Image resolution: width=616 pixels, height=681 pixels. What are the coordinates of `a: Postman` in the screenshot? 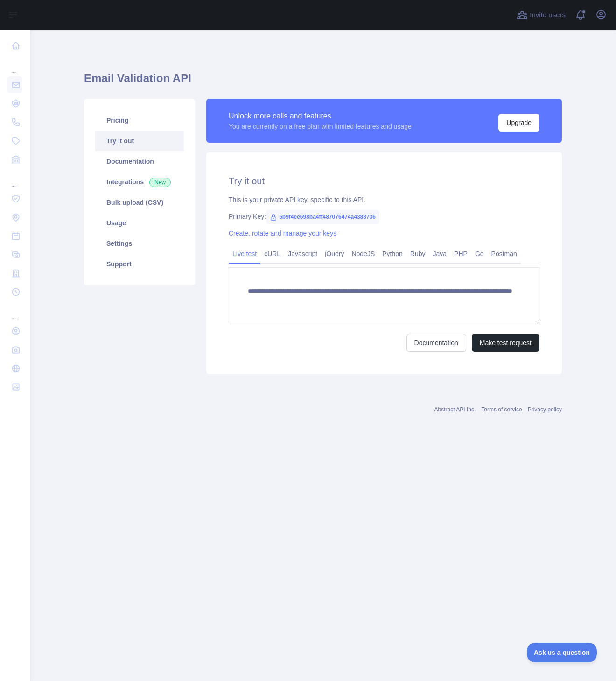 It's located at (504, 253).